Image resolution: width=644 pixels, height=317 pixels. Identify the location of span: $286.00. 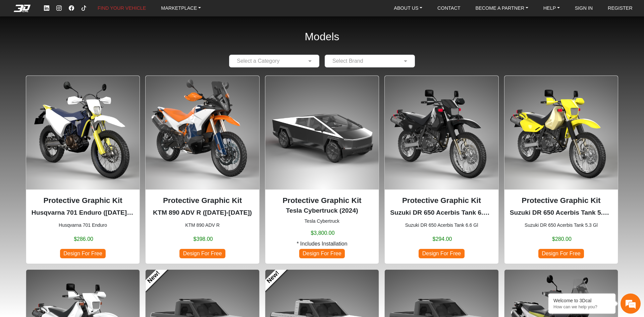
(83, 239).